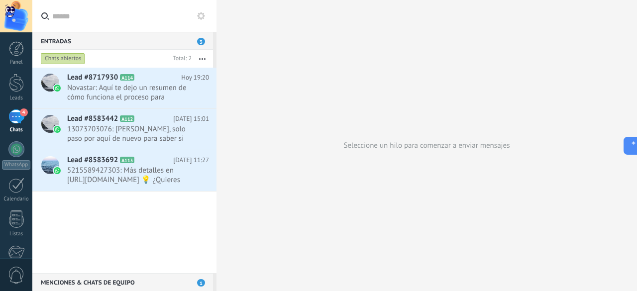  What do you see at coordinates (195, 78) in the screenshot?
I see `span: Hoy 19:20` at bounding box center [195, 78].